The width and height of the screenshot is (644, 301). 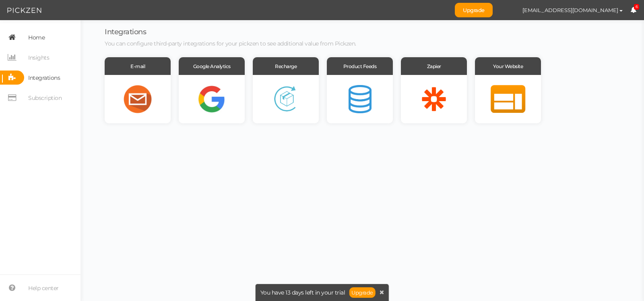 What do you see at coordinates (286, 66) in the screenshot?
I see `div: Recharge` at bounding box center [286, 66].